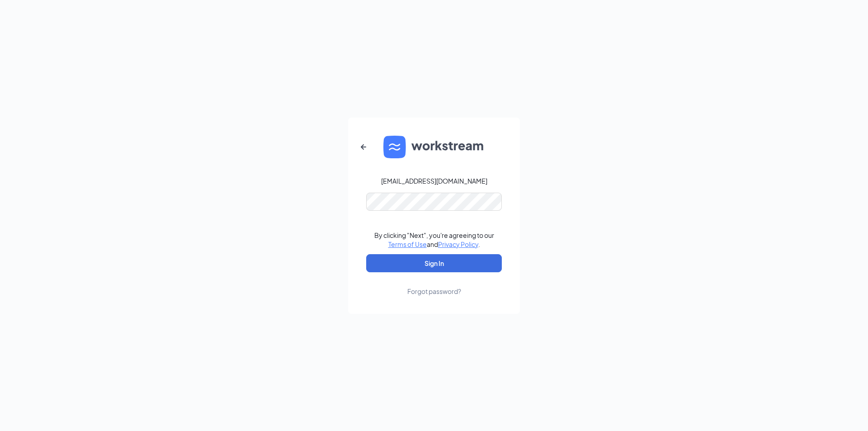  What do you see at coordinates (434, 240) in the screenshot?
I see `div: By clicking "Next", you're agreeing to our and .` at bounding box center [434, 240].